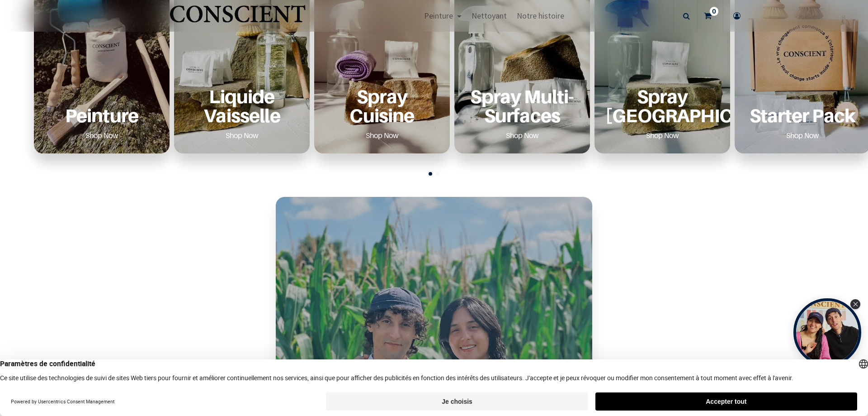  I want to click on p: Peinture, so click(101, 115).